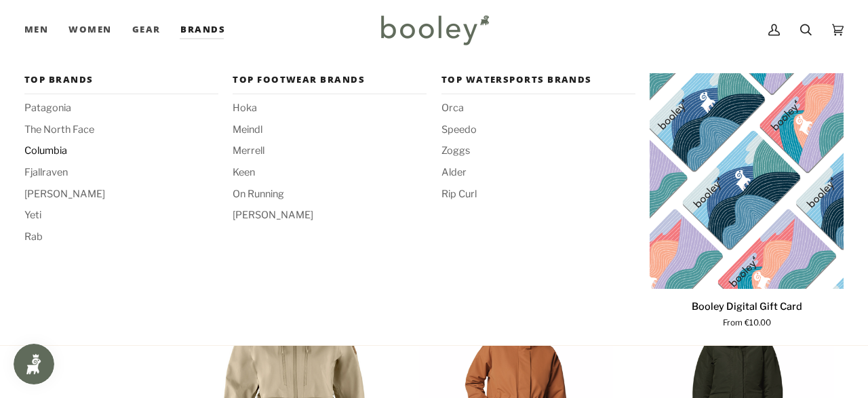 Image resolution: width=868 pixels, height=398 pixels. Describe the element at coordinates (747, 201) in the screenshot. I see `product-grid-item: Booley Digital Gift Card` at that location.